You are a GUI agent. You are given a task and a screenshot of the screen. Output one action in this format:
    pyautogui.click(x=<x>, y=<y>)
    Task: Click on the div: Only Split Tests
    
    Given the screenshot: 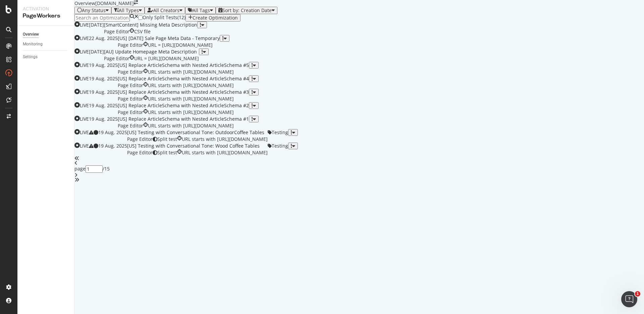 What is the action you would take?
    pyautogui.click(x=160, y=18)
    